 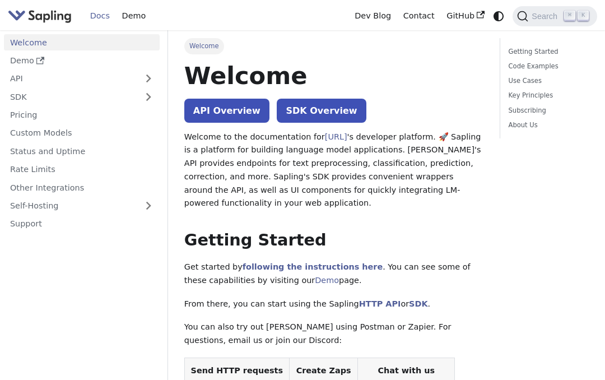 I want to click on a: Contact, so click(x=419, y=16).